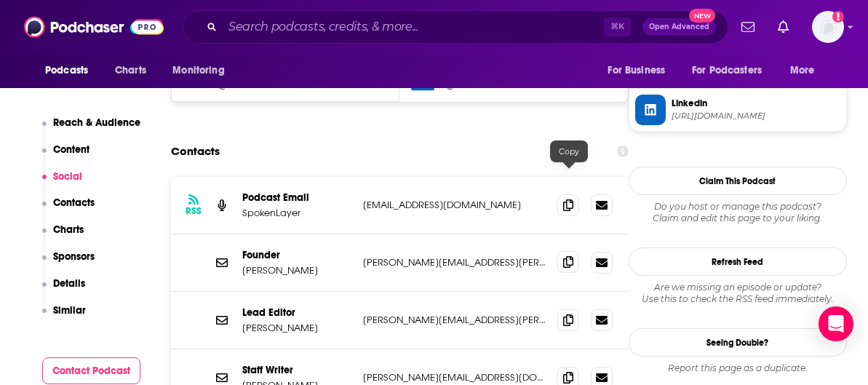 This screenshot has height=385, width=868. What do you see at coordinates (91, 370) in the screenshot?
I see `button: Contact Podcast` at bounding box center [91, 370].